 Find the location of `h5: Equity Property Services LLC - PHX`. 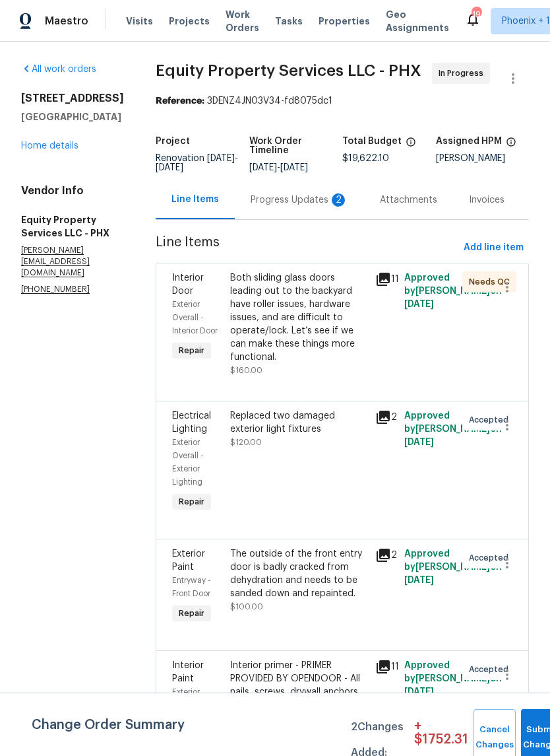

h5: Equity Property Services LLC - PHX is located at coordinates (73, 227).